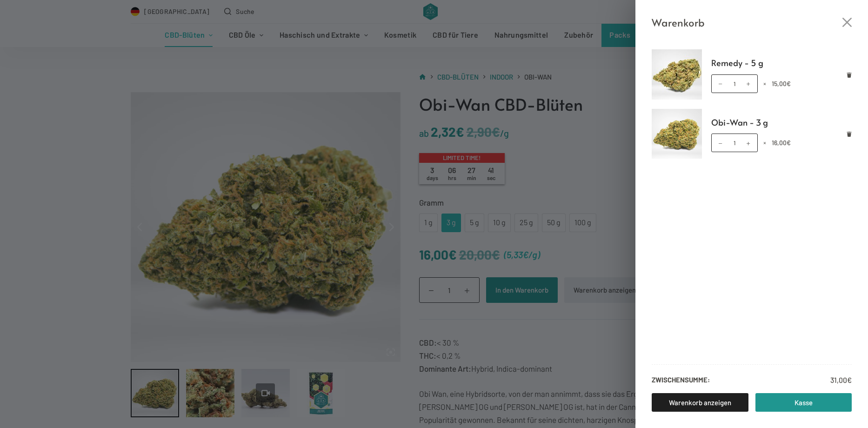  What do you see at coordinates (781, 122) in the screenshot?
I see `a: Obi-Wan - 3 g` at bounding box center [781, 122].